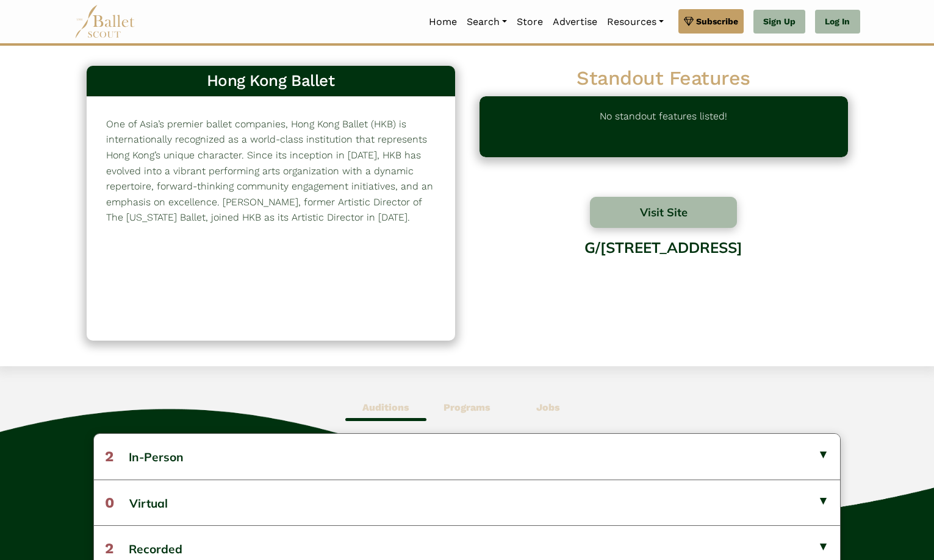  What do you see at coordinates (109, 503) in the screenshot?
I see `span: 0` at bounding box center [109, 503].